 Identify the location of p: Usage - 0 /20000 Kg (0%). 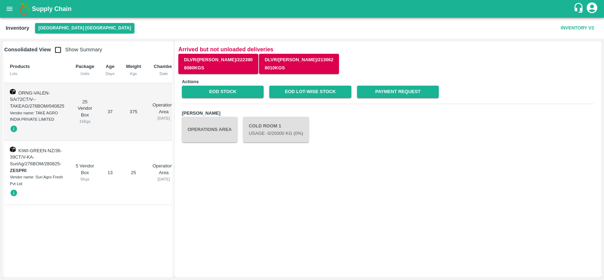
(276, 133).